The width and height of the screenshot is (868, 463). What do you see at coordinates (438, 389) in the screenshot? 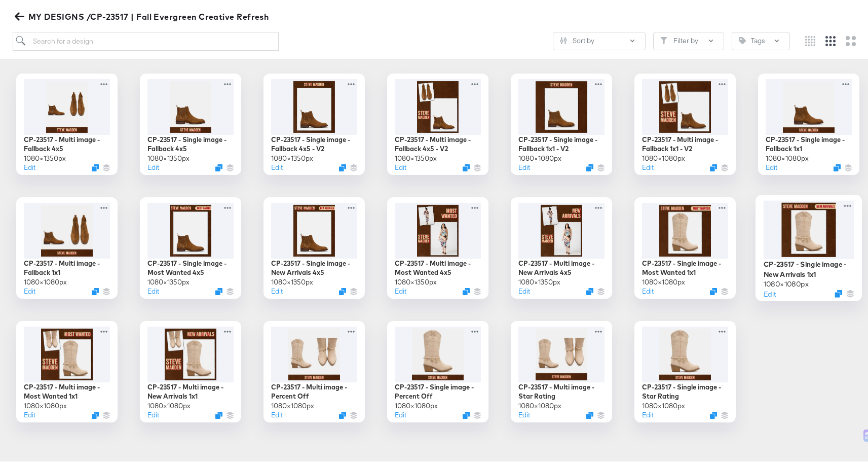
I see `div: CP-23517 - Single image - Percent Off` at bounding box center [438, 389].